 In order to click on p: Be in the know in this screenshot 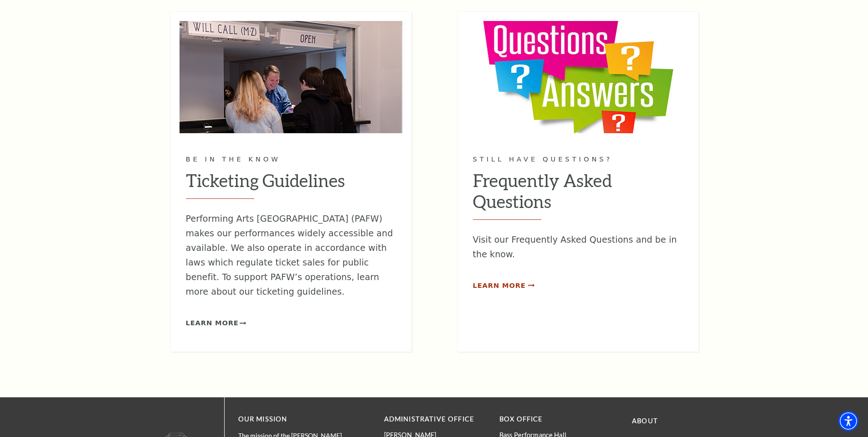, I will do `click(291, 159)`.